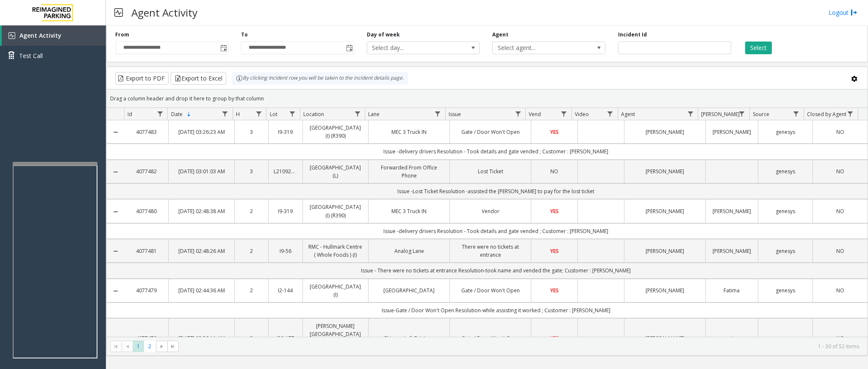 The width and height of the screenshot is (868, 369). I want to click on span: Select day..., so click(412, 48).